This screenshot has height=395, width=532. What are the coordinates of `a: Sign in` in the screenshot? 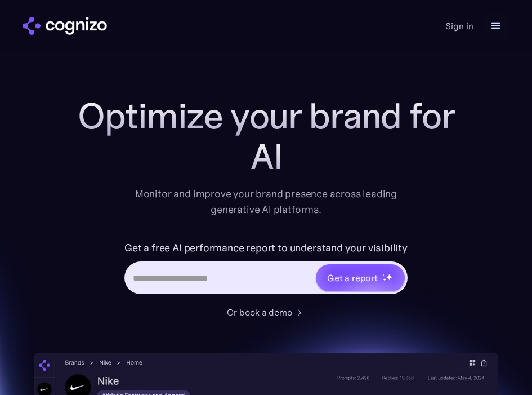 It's located at (459, 26).